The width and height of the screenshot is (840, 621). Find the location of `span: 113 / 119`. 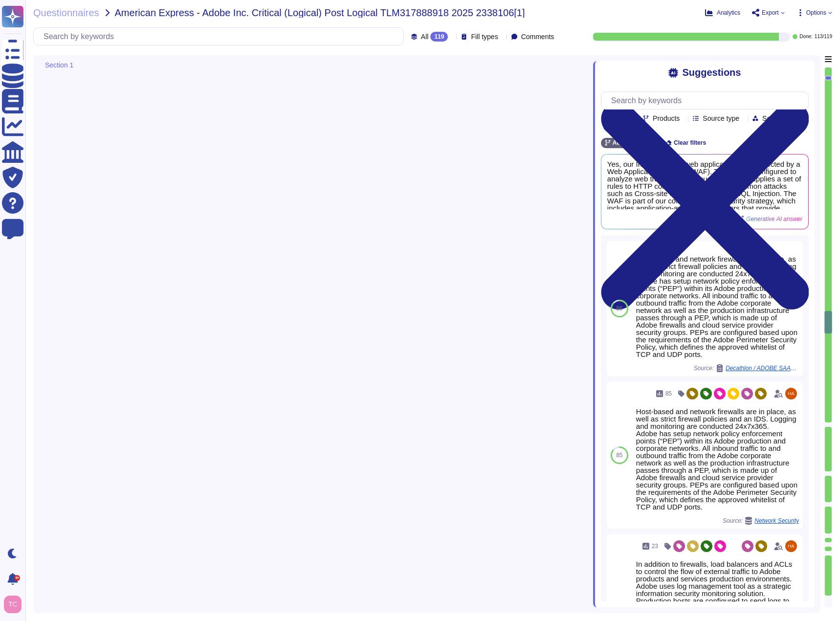

span: 113 / 119 is located at coordinates (823, 36).